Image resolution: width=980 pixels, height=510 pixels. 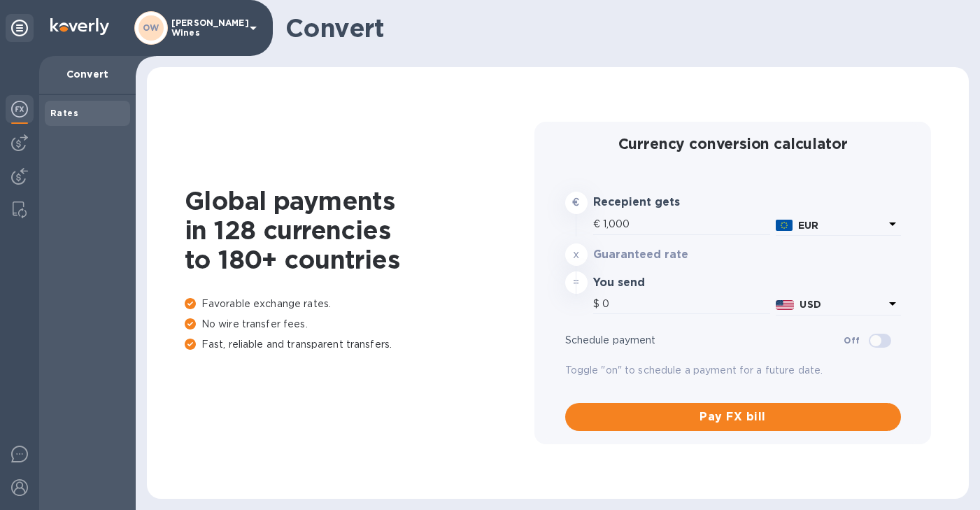 I want to click on h3: You send, so click(x=661, y=283).